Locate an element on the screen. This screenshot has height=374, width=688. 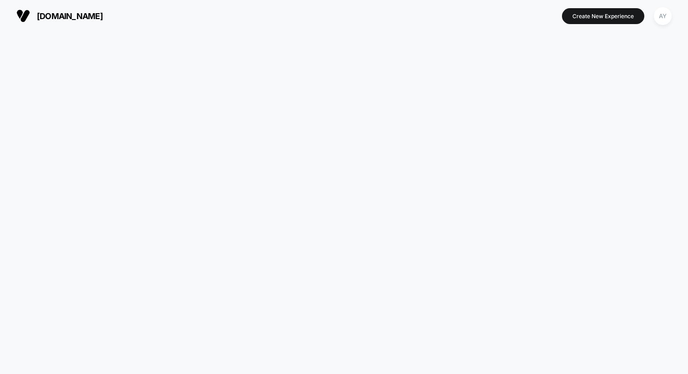
img: Visually logo is located at coordinates (23, 16).